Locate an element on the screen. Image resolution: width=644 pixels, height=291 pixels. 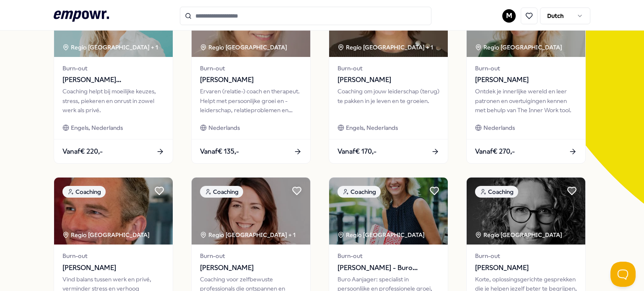
span: Vanaf € 170,- is located at coordinates (357, 152).